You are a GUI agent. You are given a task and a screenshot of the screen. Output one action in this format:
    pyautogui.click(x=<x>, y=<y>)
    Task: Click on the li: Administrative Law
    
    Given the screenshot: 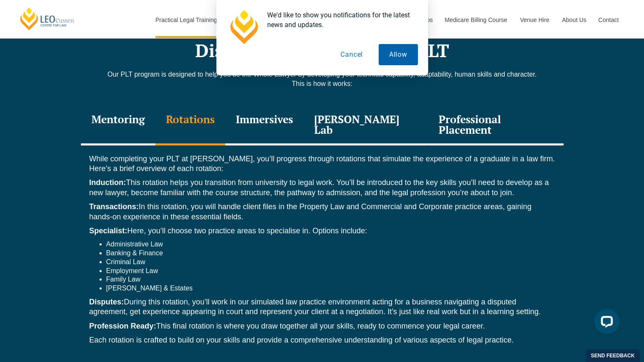 What is the action you would take?
    pyautogui.click(x=330, y=244)
    